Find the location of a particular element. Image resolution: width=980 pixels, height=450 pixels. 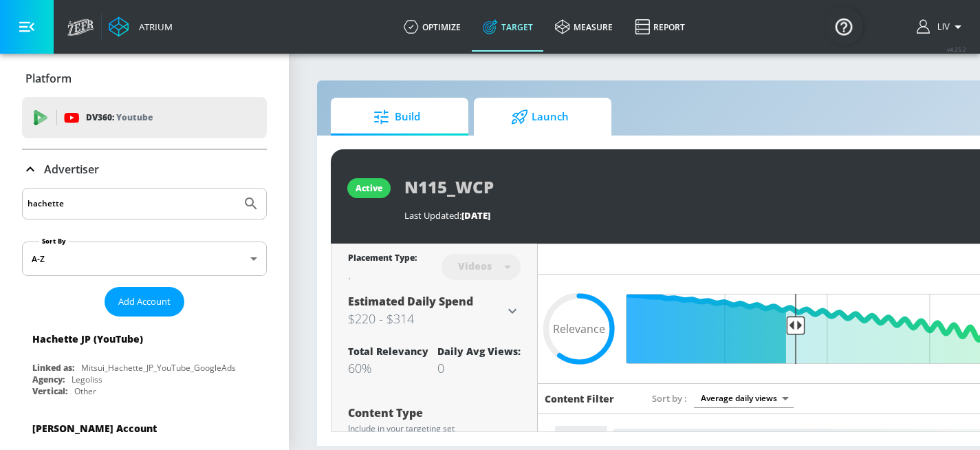

h6: Content Filter is located at coordinates (579, 399).